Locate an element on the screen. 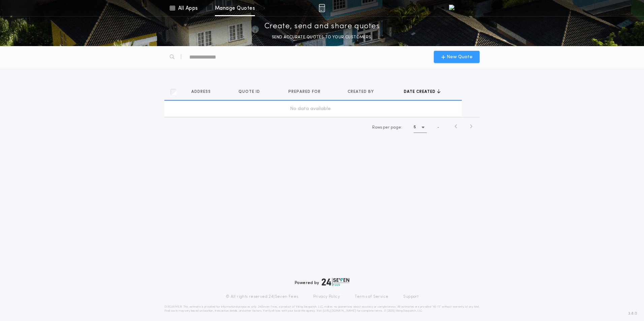  div: Powered by is located at coordinates (322, 282).